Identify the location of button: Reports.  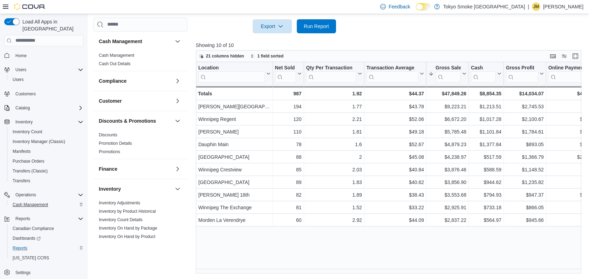
(47, 248).